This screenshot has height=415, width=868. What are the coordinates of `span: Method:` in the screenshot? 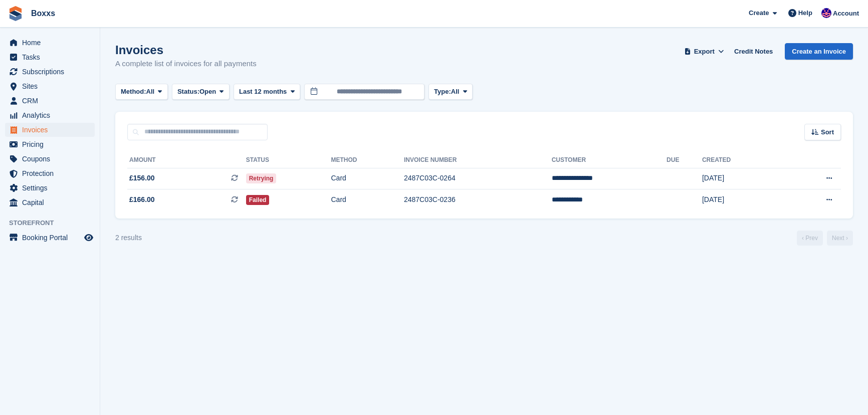 It's located at (134, 92).